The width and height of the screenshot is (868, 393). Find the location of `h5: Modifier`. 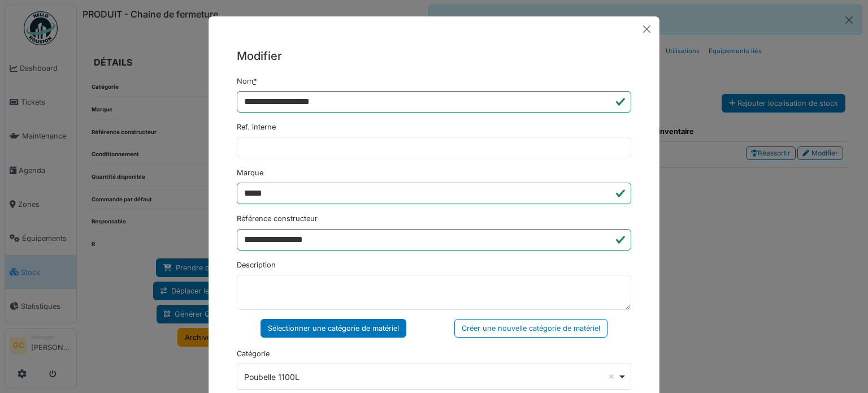

h5: Modifier is located at coordinates (434, 56).